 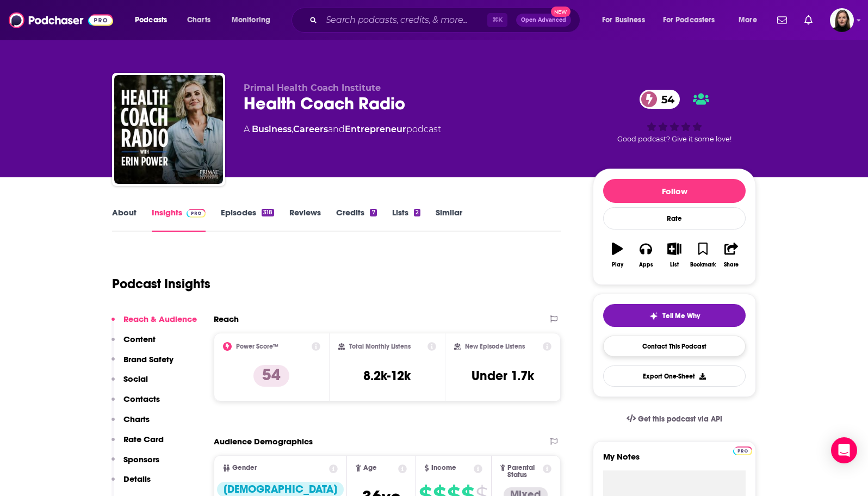 I want to click on span: Open Advanced, so click(x=543, y=20).